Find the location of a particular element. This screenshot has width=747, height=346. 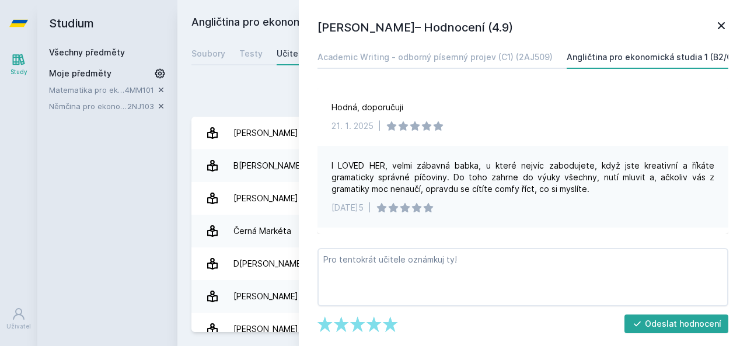

div: Černá Markéta is located at coordinates (262, 231).